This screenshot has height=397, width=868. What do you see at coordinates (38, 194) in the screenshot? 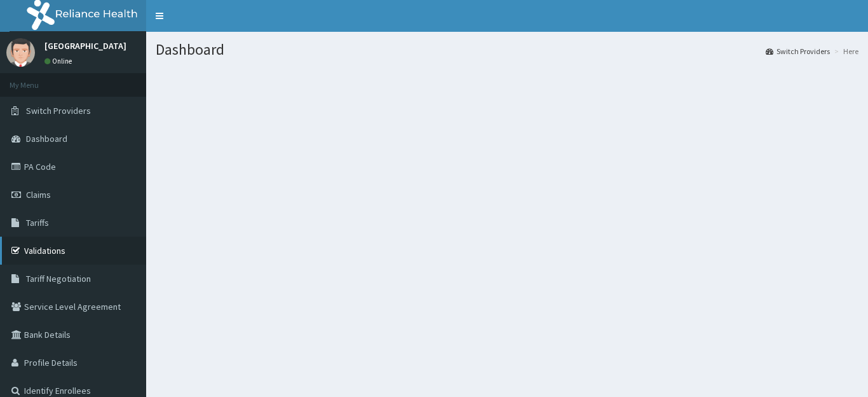
I see `span: Claims` at bounding box center [38, 194].